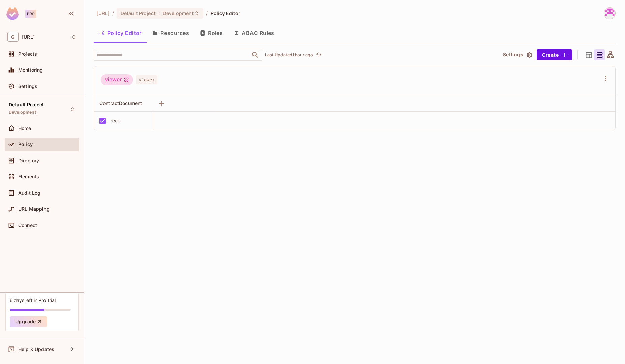  I want to click on button: Settings, so click(517, 55).